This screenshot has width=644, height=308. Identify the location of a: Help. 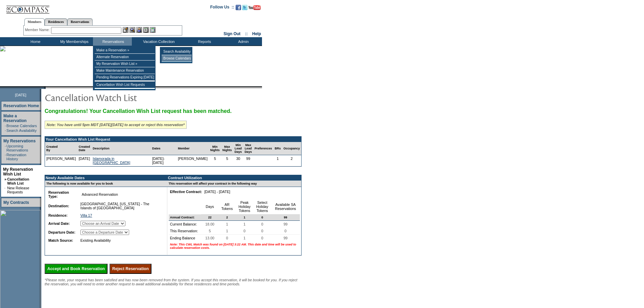
(257, 34).